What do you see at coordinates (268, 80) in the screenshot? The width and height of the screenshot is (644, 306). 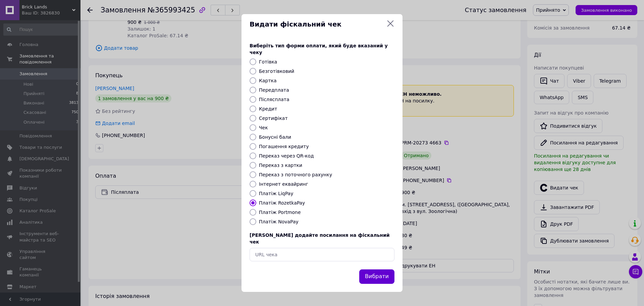 I see `label: Картка` at bounding box center [268, 80].